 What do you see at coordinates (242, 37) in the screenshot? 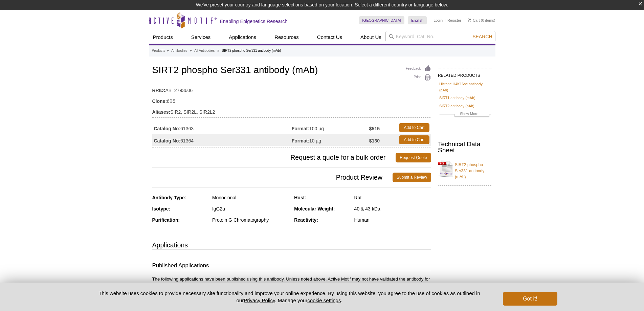
I see `a: Applications` at bounding box center [242, 37].